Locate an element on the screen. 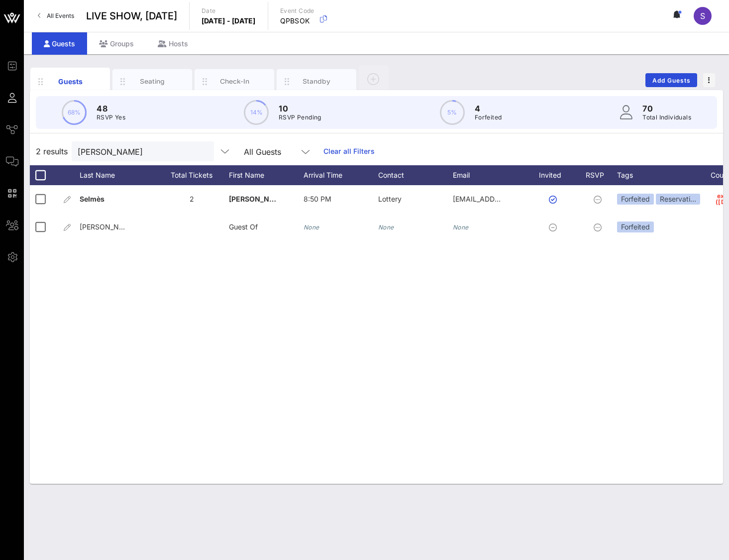 The image size is (729, 560). div: Standby is located at coordinates (317, 81).